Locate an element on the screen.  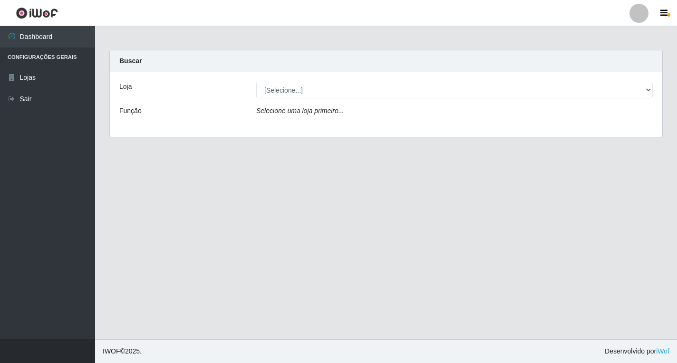
label: Função is located at coordinates (130, 111).